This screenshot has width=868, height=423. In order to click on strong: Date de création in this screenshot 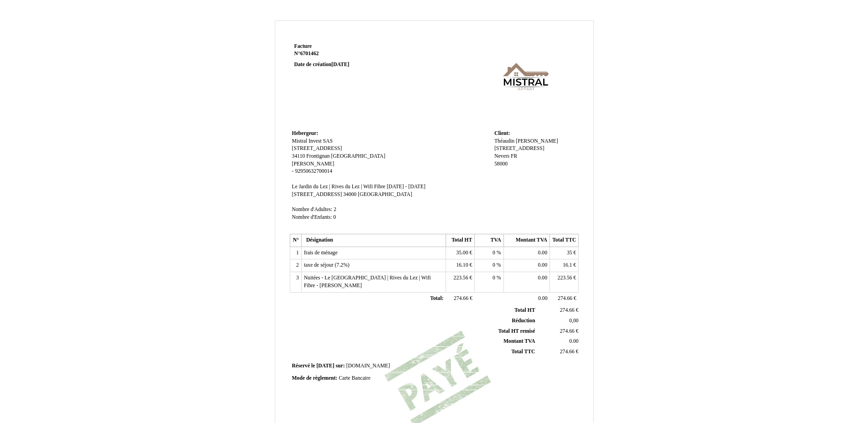, I will do `click(322, 64)`.